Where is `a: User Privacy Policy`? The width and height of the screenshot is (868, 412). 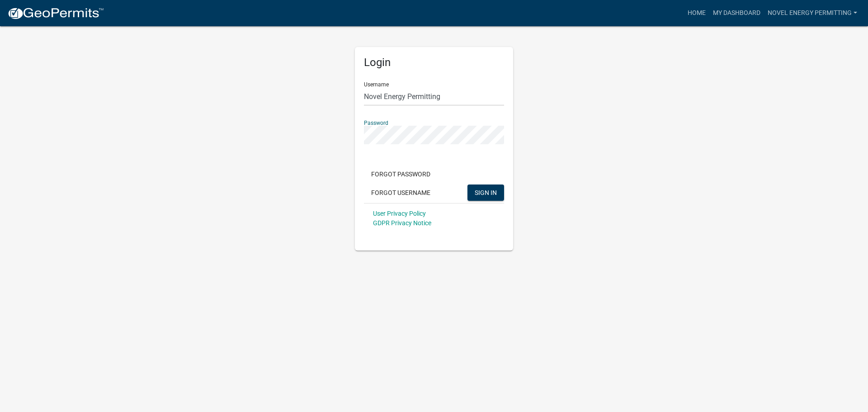
a: User Privacy Policy is located at coordinates (399, 214).